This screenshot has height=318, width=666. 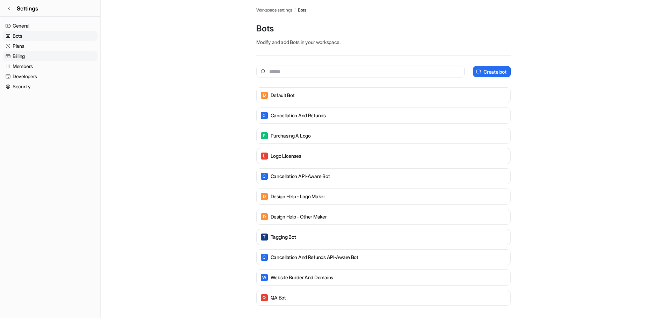 What do you see at coordinates (50, 66) in the screenshot?
I see `a: Members` at bounding box center [50, 66].